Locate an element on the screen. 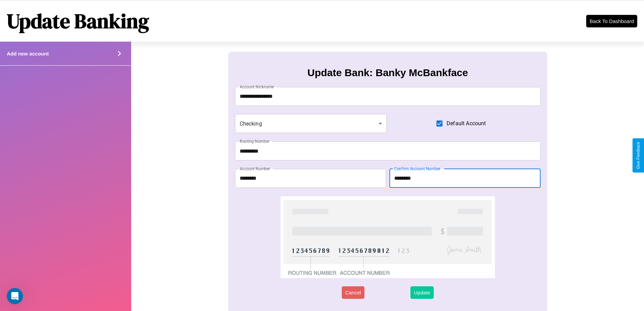 This screenshot has height=311, width=644. button: Update is located at coordinates (421, 292).